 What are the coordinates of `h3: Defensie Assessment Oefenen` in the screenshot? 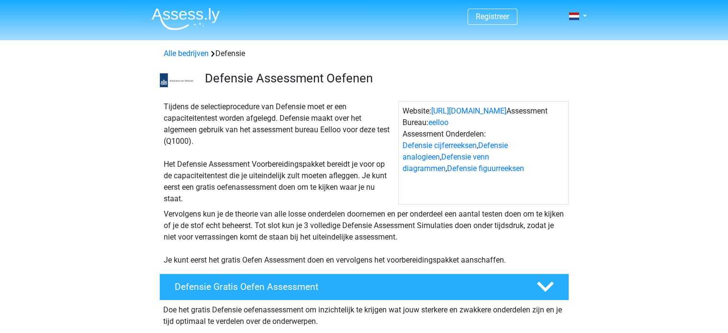 It's located at (383, 78).